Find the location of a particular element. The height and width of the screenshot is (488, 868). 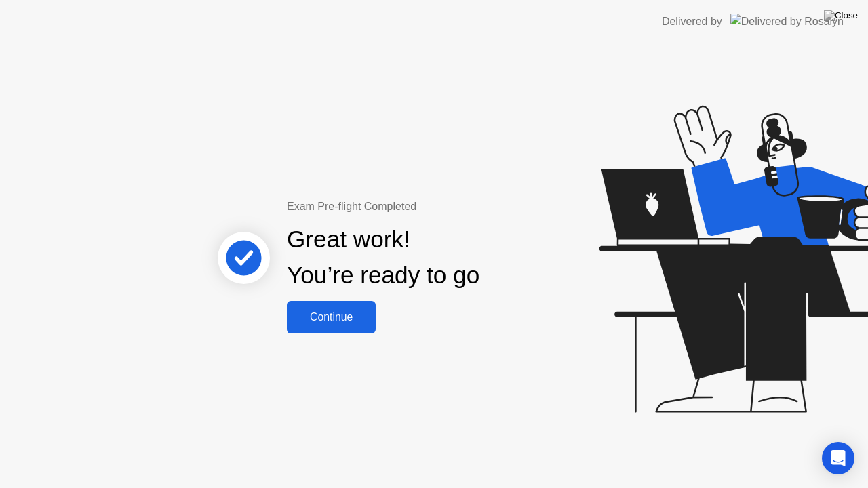

div: Great work! You’re ready to go is located at coordinates (383, 258).